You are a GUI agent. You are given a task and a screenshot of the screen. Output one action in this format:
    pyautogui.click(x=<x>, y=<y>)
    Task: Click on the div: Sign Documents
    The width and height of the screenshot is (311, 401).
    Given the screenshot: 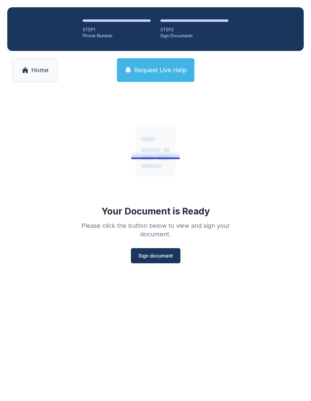 What is the action you would take?
    pyautogui.click(x=194, y=36)
    